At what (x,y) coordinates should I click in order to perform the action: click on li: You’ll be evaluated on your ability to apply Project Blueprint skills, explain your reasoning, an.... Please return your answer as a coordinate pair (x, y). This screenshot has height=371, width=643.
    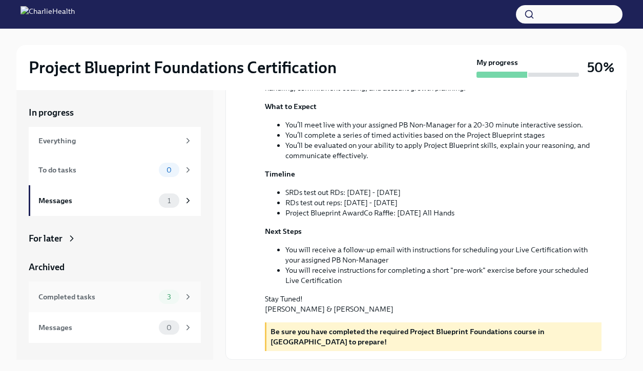
    Looking at the image, I should click on (443, 151).